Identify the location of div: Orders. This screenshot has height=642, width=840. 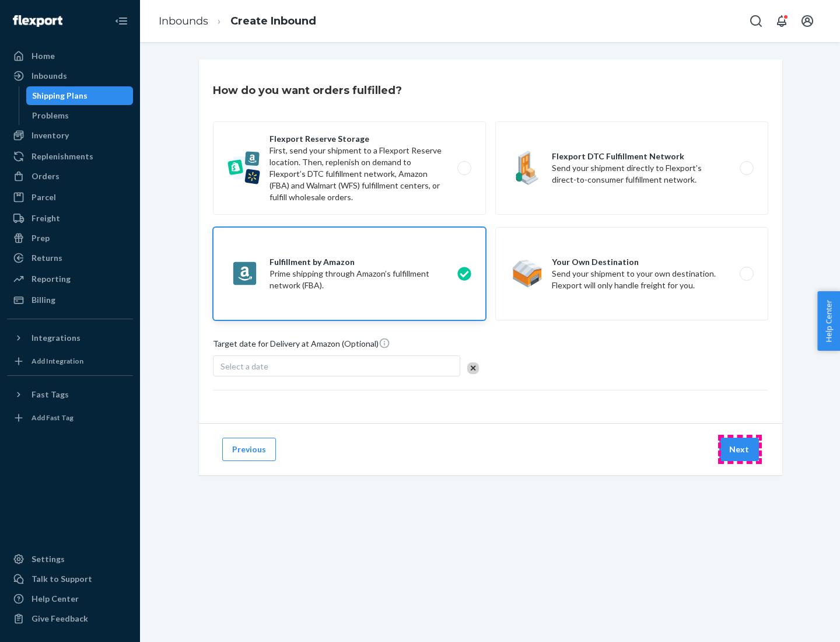
(45, 176).